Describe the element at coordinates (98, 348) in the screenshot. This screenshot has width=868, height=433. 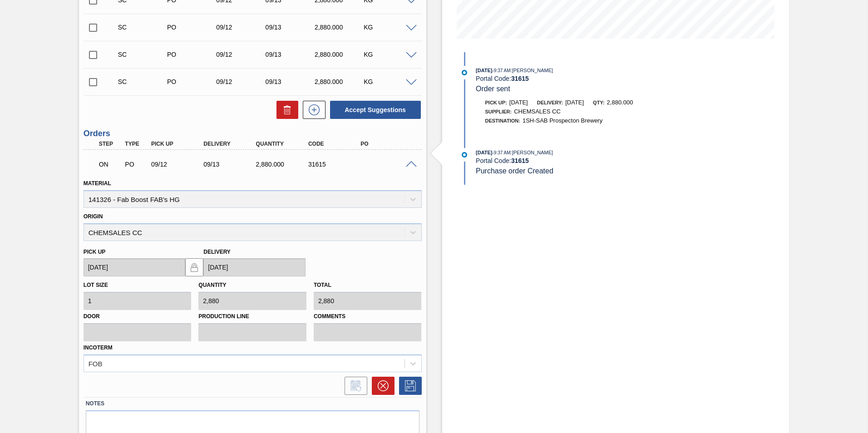
I see `label: Incoterm` at that location.